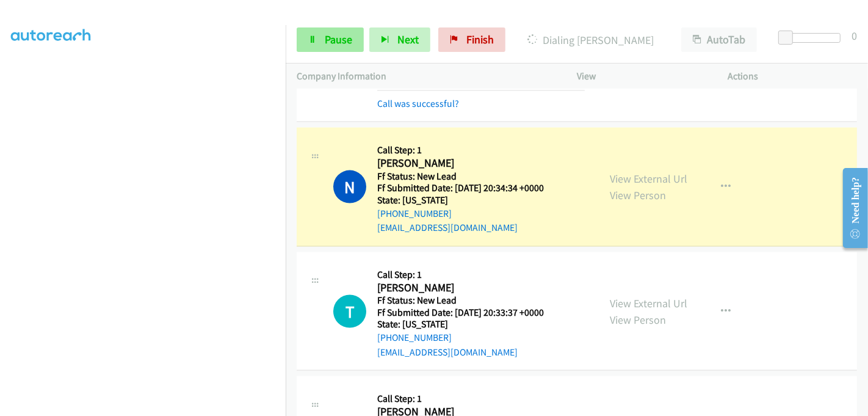 The image size is (868, 416). What do you see at coordinates (408, 39) in the screenshot?
I see `span: Next` at bounding box center [408, 39].